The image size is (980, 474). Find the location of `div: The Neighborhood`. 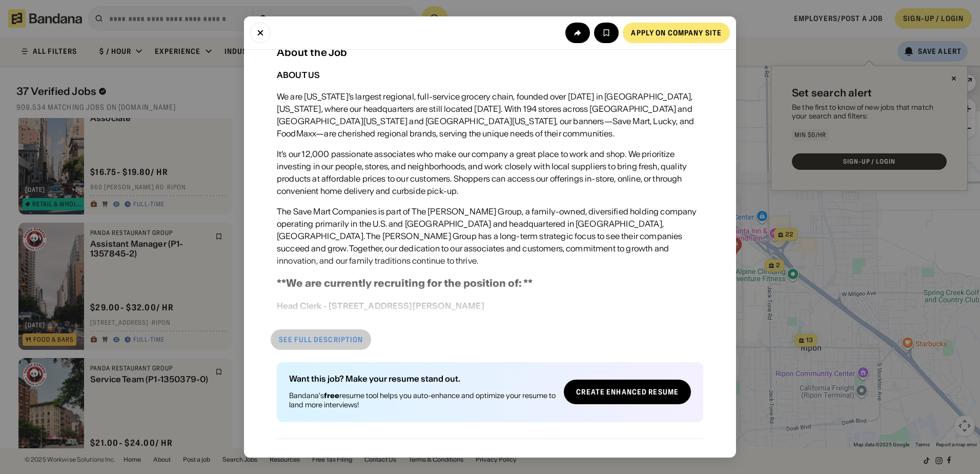

div: The Neighborhood is located at coordinates (490, 462).